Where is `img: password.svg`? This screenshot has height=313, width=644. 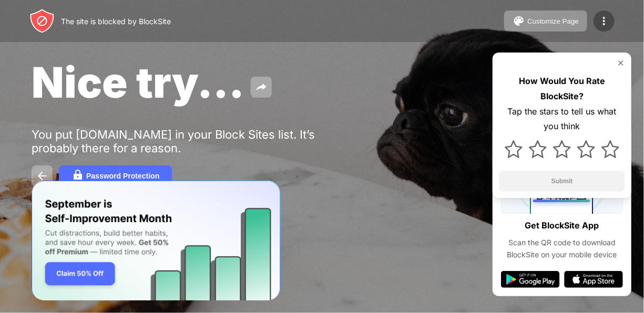
img: password.svg is located at coordinates (78, 176).